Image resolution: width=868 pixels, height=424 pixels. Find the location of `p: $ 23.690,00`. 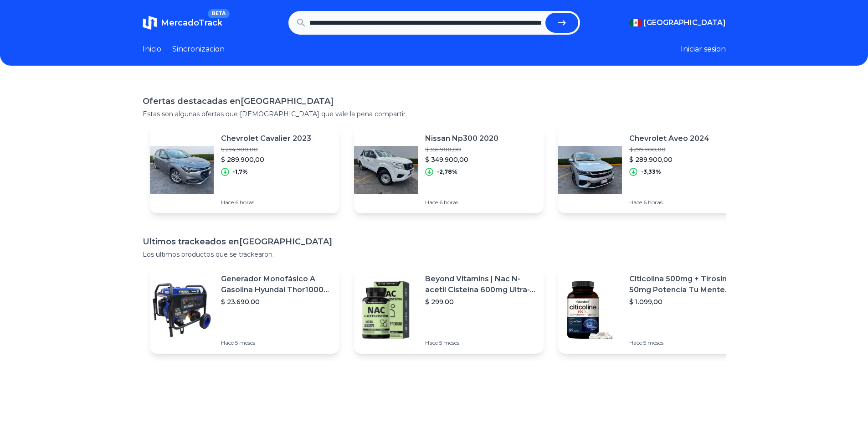

p: $ 23.690,00 is located at coordinates (276, 302).